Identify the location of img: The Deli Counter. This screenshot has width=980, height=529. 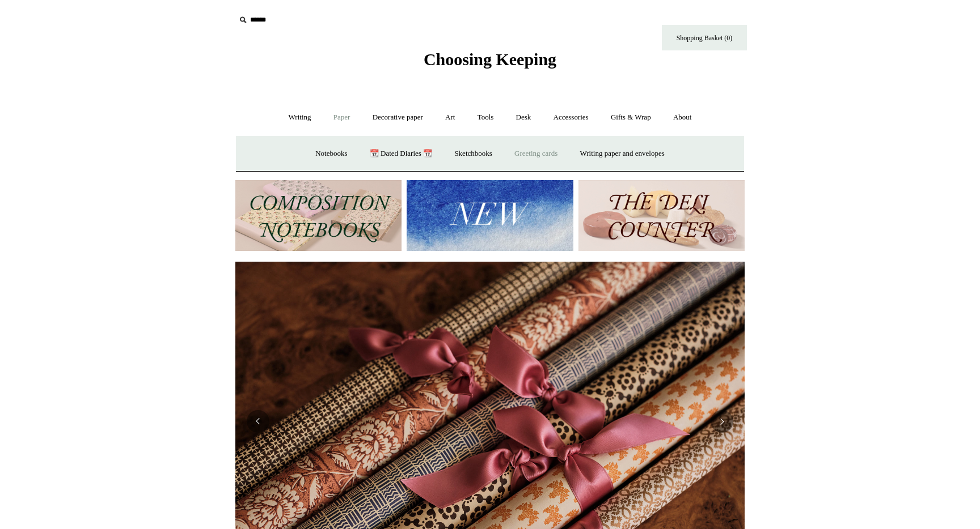
(661, 215).